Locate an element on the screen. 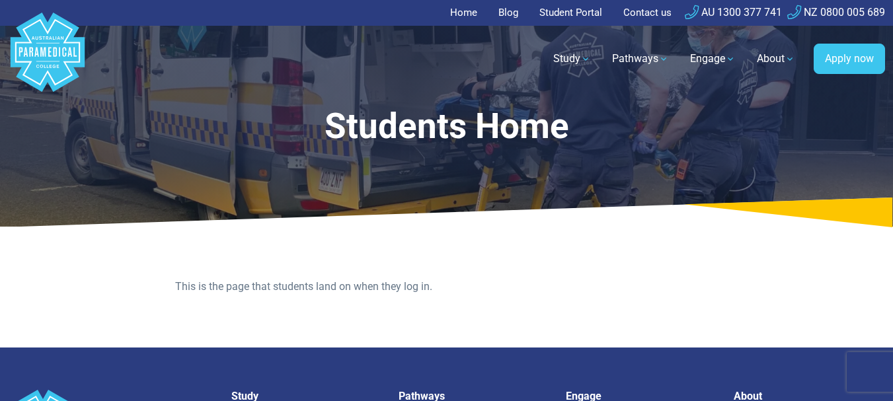 The image size is (893, 401). p: This is the page that students land on when they log in. is located at coordinates (447, 287).